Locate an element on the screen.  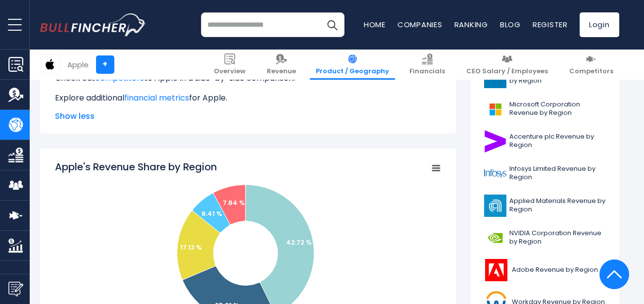
span: Applied Materials Revenue by Region is located at coordinates (557, 206).